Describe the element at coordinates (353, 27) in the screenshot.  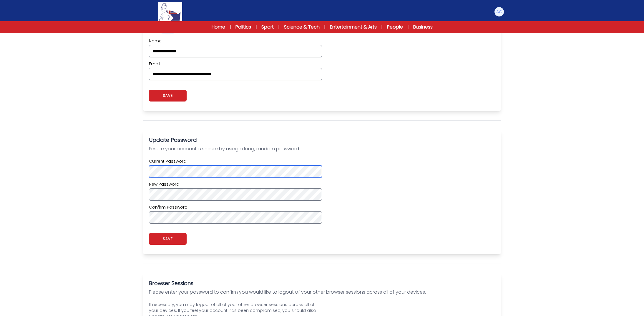
I see `a: Entertainment & Arts` at that location.